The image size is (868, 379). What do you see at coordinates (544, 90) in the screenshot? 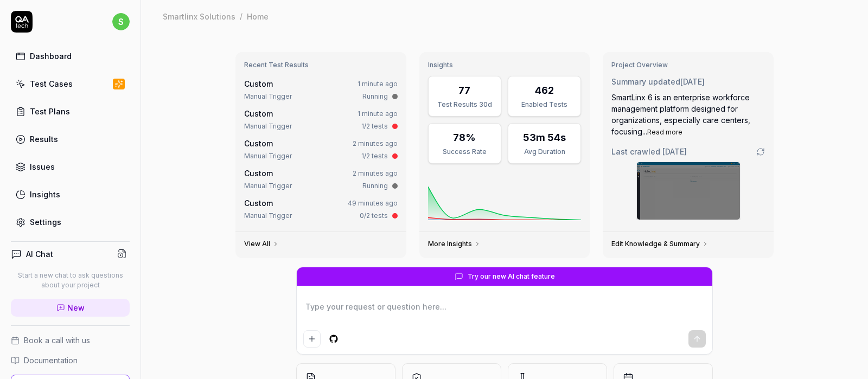
I see `div: 462` at bounding box center [544, 90].